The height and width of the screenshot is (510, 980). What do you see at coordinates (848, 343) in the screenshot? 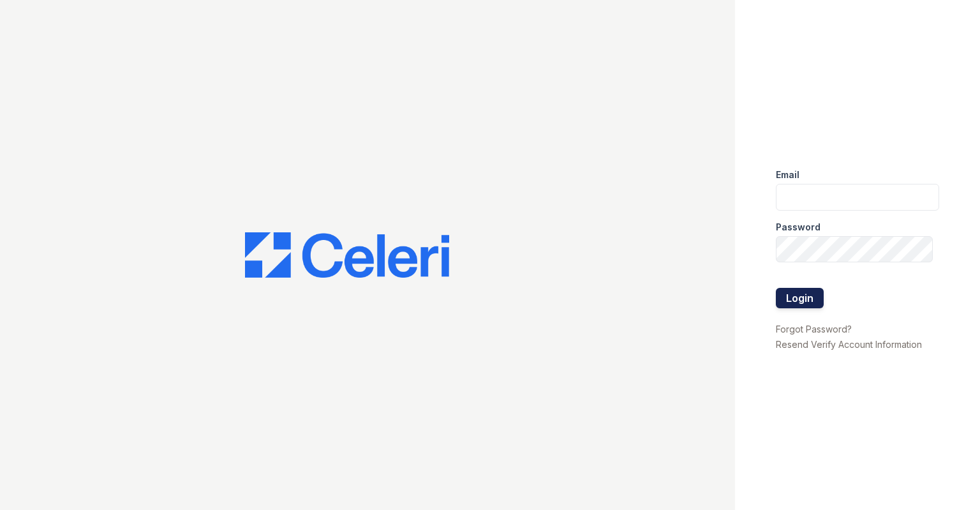
I see `a: Resend Verify Account Information` at bounding box center [848, 343].